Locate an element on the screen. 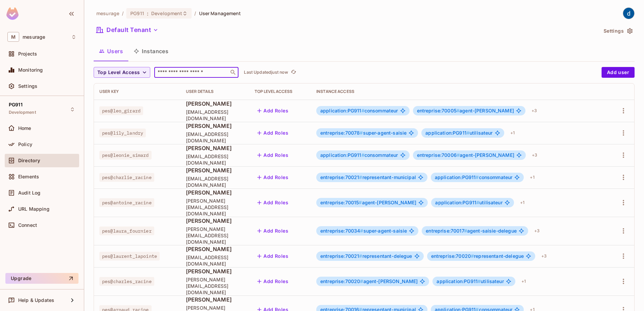  span: entreprise:70020 is located at coordinates (342, 281).